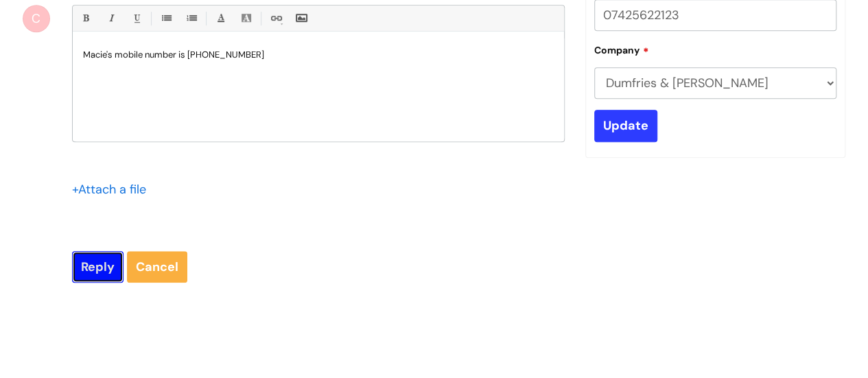 This screenshot has width=868, height=378. Describe the element at coordinates (626, 125) in the screenshot. I see `input: Update` at that location.